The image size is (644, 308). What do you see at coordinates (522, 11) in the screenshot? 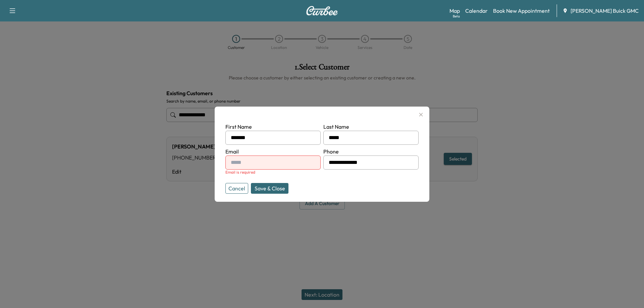
I see `a: Book New Appointment` at bounding box center [522, 11].